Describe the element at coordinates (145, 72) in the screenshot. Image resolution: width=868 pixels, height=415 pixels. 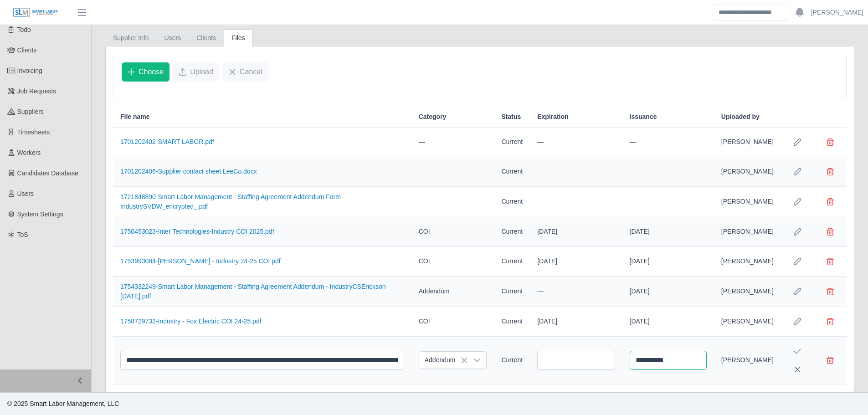
I see `button: Choose` at that location.